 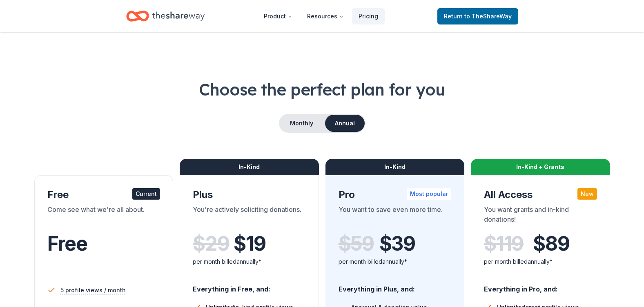 What do you see at coordinates (397, 244) in the screenshot?
I see `span: $ 39` at bounding box center [397, 244].